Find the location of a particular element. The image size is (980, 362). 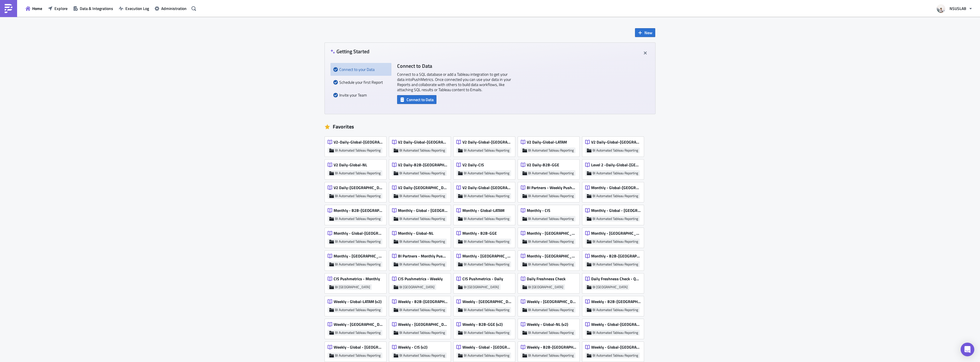

button: Explore is located at coordinates (58, 9).